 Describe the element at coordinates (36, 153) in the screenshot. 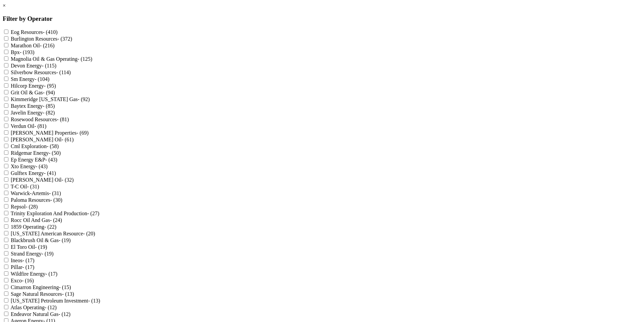

I see `label: Ridgemar Energy` at that location.